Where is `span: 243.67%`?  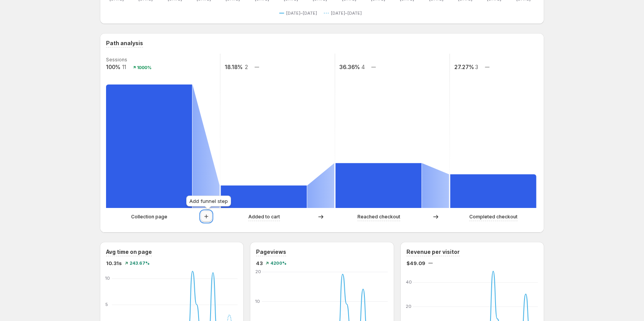 span: 243.67% is located at coordinates (140, 263).